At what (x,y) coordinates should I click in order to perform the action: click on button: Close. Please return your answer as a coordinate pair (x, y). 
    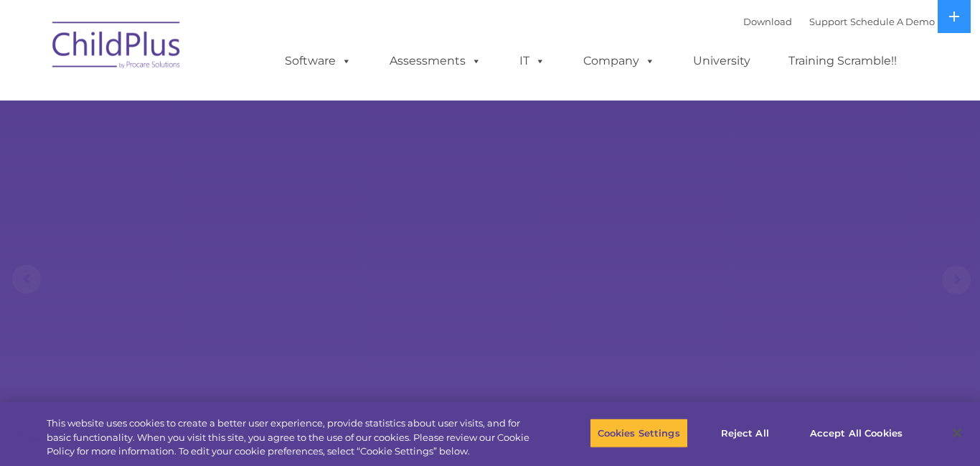
    Looking at the image, I should click on (958, 433).